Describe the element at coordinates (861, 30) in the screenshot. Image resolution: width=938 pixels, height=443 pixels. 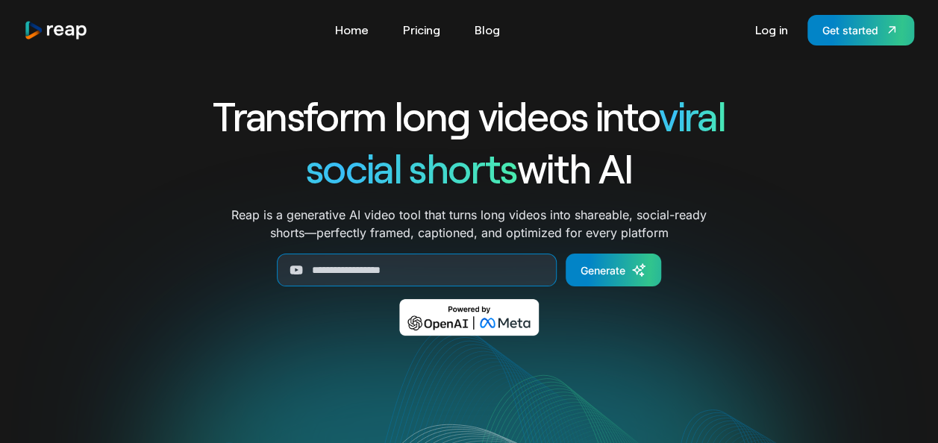
I see `a: Get started` at that location.